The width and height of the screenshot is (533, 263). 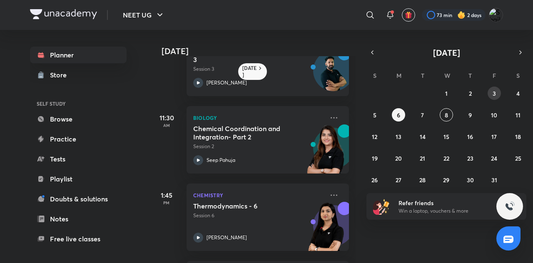 What do you see at coordinates (78, 199) in the screenshot?
I see `a: Doubts & solutions` at bounding box center [78, 199].